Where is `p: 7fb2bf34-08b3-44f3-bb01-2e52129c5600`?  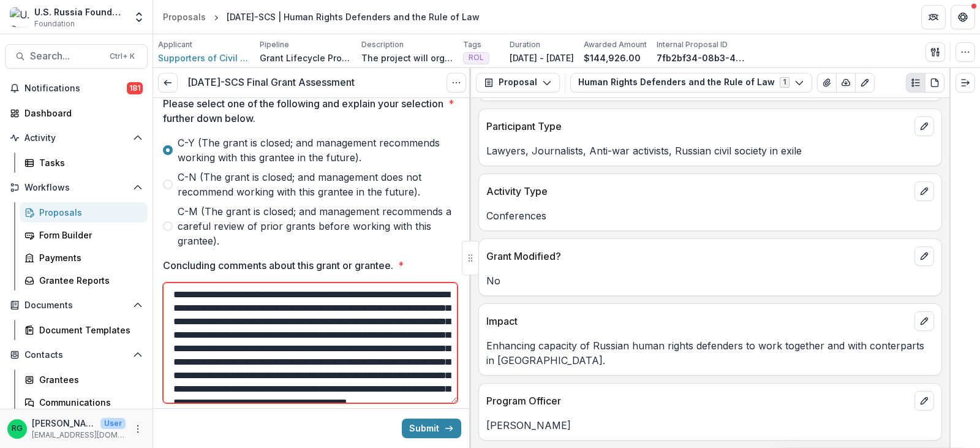
p: 7fb2bf34-08b3-44f3-bb01-2e52129c5600 is located at coordinates (703, 58).